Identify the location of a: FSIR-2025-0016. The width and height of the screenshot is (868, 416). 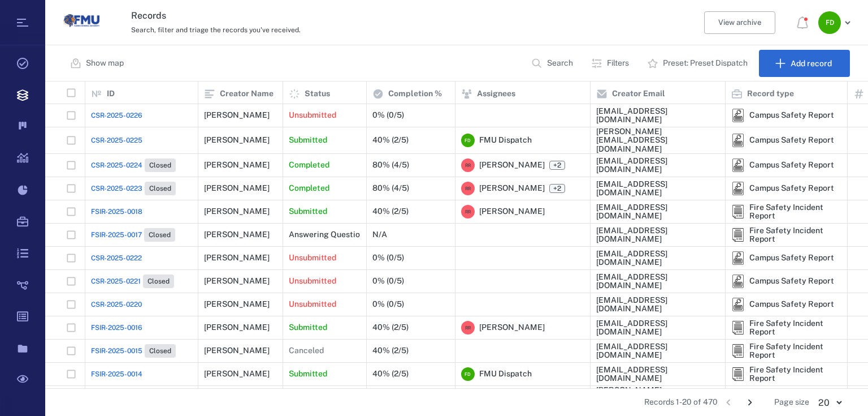
(117, 328).